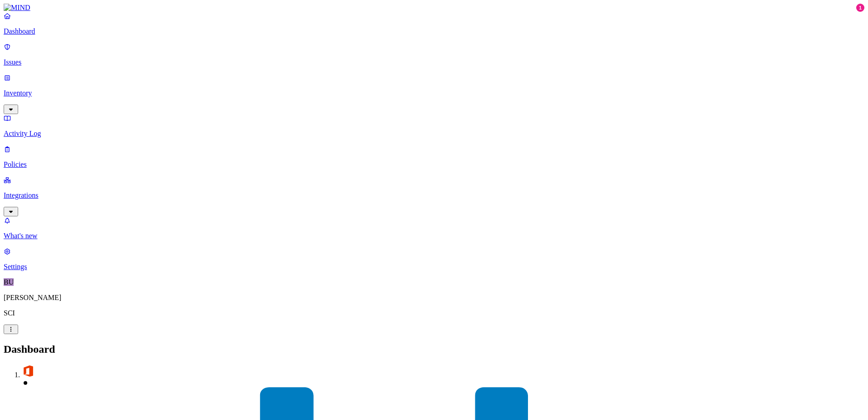 Image resolution: width=868 pixels, height=420 pixels. What do you see at coordinates (9, 282) in the screenshot?
I see `span: BU` at bounding box center [9, 282].